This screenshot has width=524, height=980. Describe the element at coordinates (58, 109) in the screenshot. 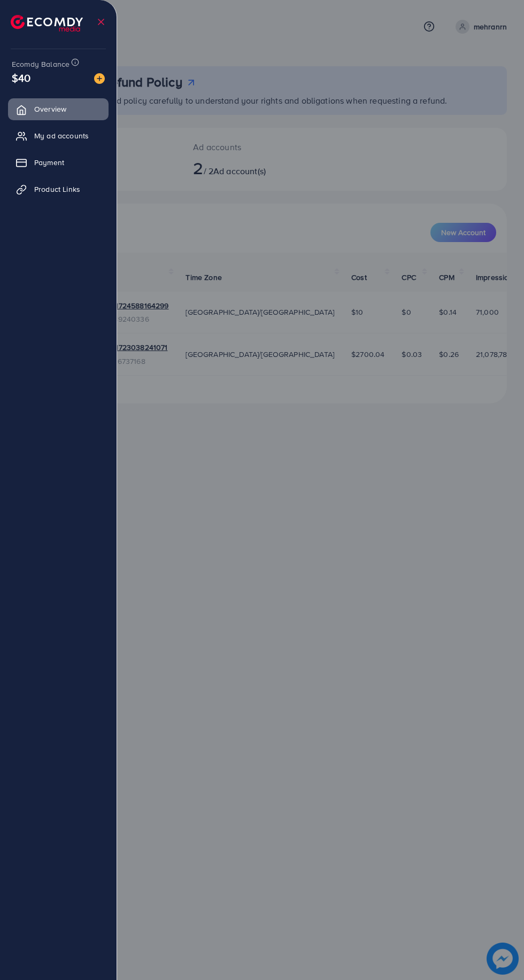

I see `a: Overview` at that location.